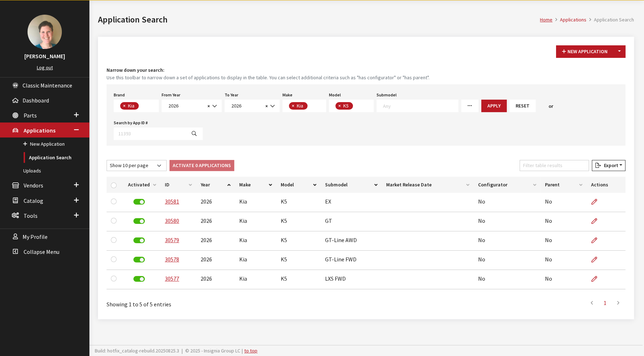 The height and width of the screenshot is (356, 644). I want to click on span: Applications, so click(40, 130).